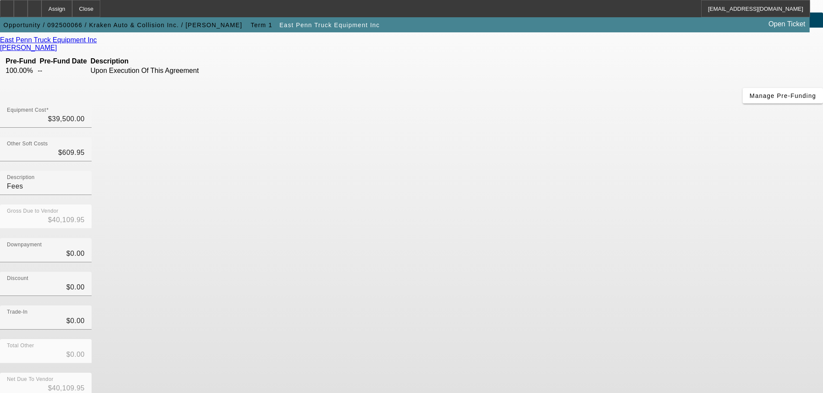 This screenshot has width=823, height=393. What do you see at coordinates (63, 61) in the screenshot?
I see `th: Pre-Fund Date` at bounding box center [63, 61].